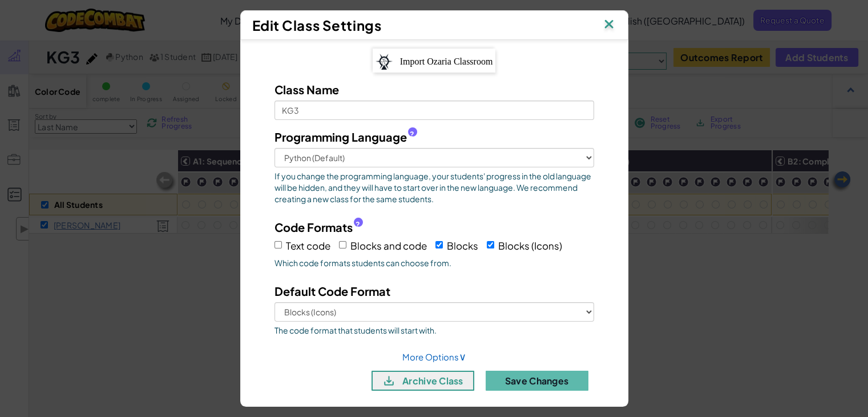 This screenshot has width=868, height=417. I want to click on span: If you change the programming language, your students' progress in the old language will be hidde..., so click(435, 187).